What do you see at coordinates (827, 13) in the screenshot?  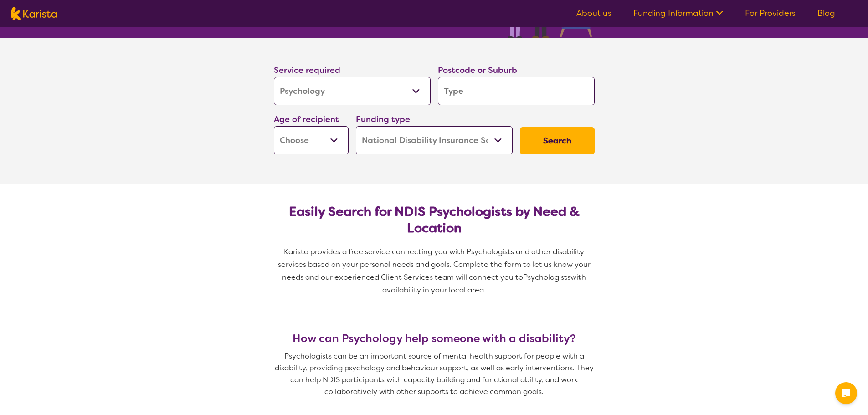 I see `a: Blog` at bounding box center [827, 13].